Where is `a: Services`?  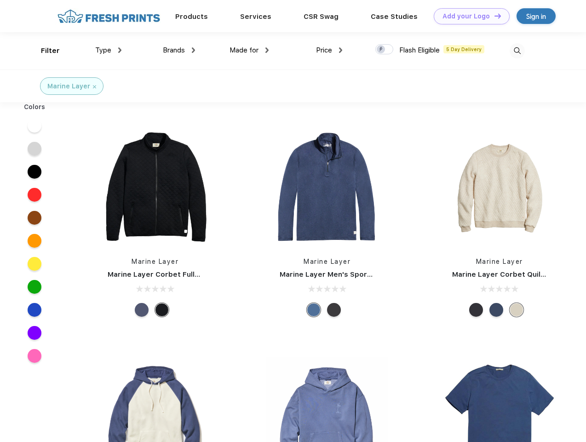
a: Services is located at coordinates (256, 17).